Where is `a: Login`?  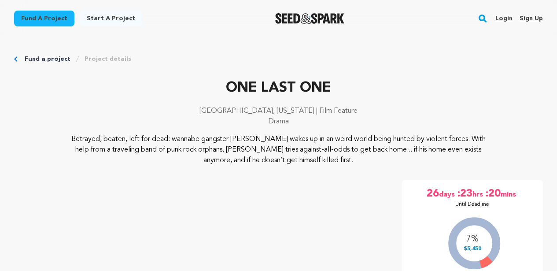 a: Login is located at coordinates (504, 19).